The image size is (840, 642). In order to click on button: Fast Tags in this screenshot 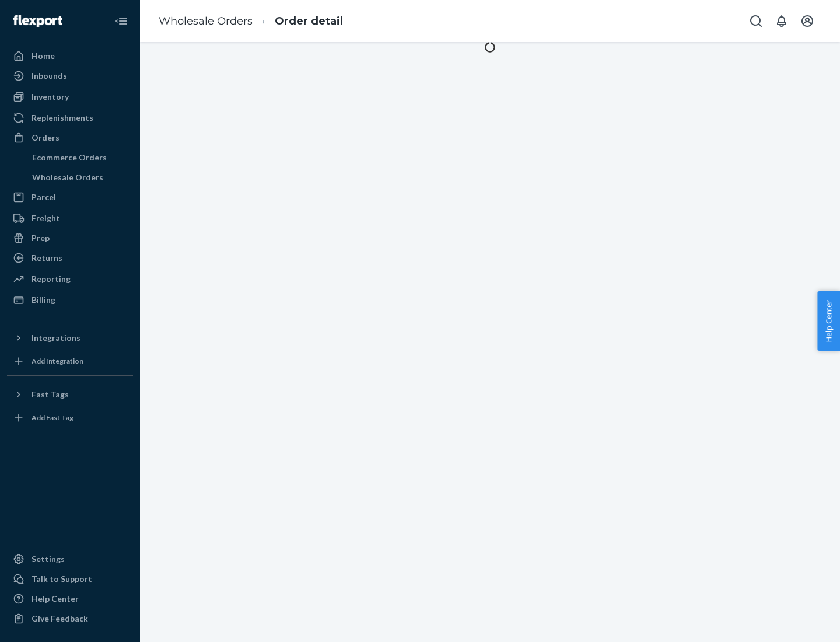, I will do `click(70, 394)`.